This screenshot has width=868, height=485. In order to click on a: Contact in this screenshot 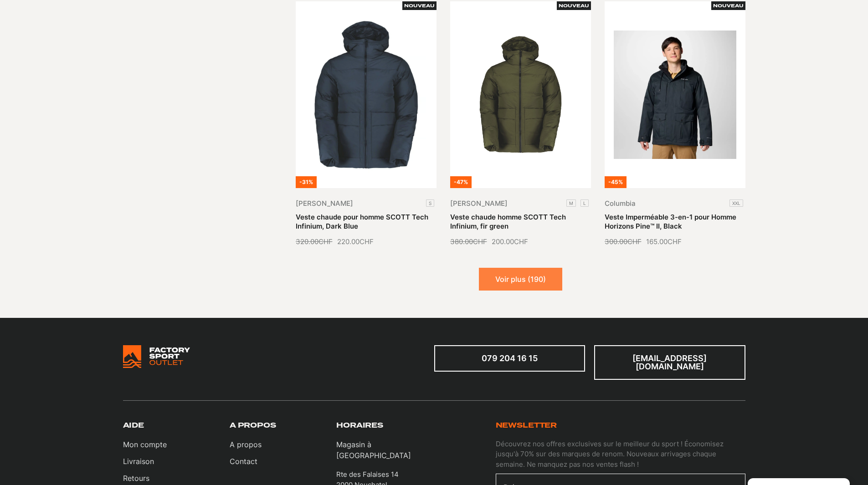, I will do `click(245, 461)`.